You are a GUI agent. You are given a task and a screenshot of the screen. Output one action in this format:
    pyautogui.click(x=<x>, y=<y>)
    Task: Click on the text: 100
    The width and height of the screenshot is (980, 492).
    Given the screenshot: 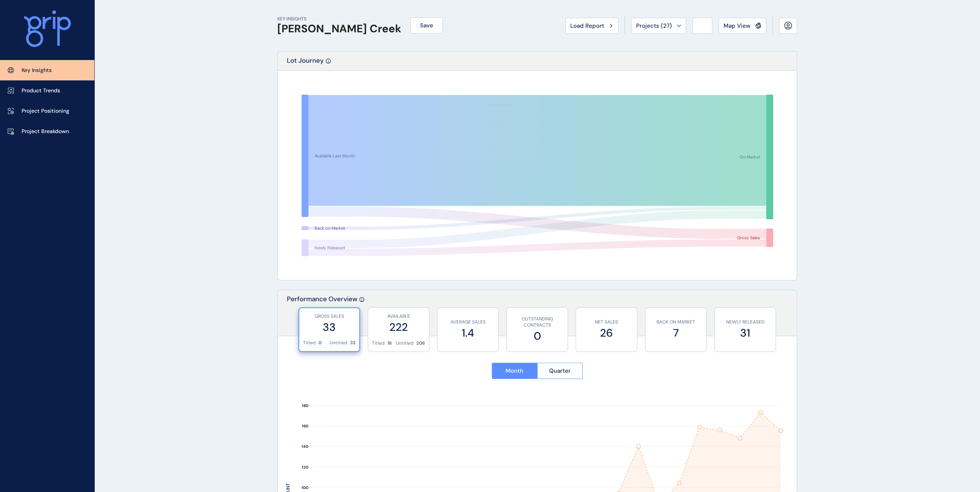 What is the action you would take?
    pyautogui.click(x=305, y=487)
    